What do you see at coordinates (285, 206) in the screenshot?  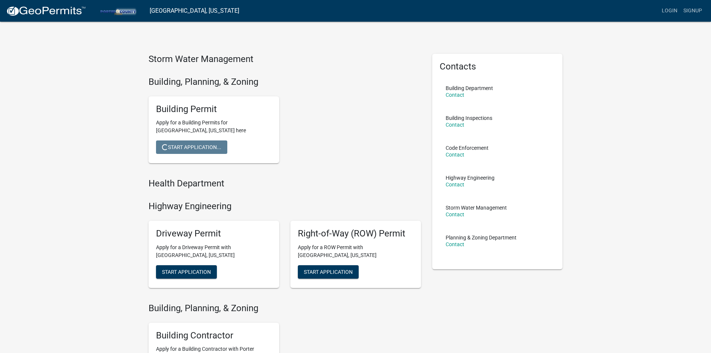 I see `h4: Highway Engineering` at bounding box center [285, 206].